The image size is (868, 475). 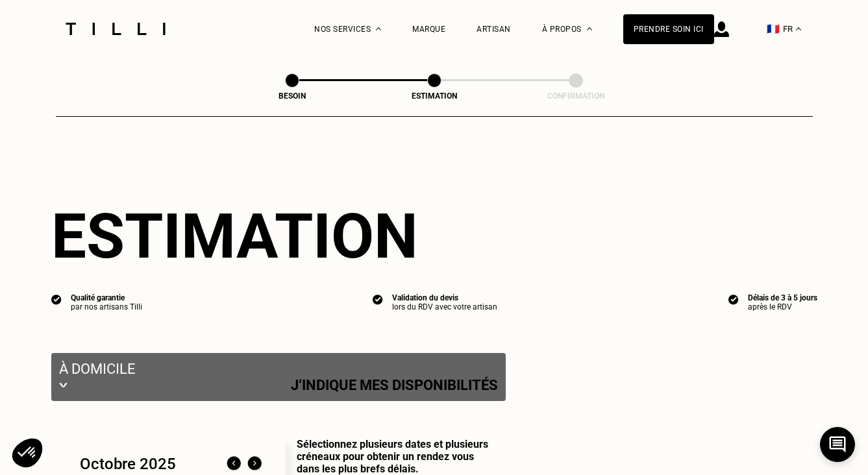 What do you see at coordinates (494, 29) in the screenshot?
I see `a: Artisan` at bounding box center [494, 29].